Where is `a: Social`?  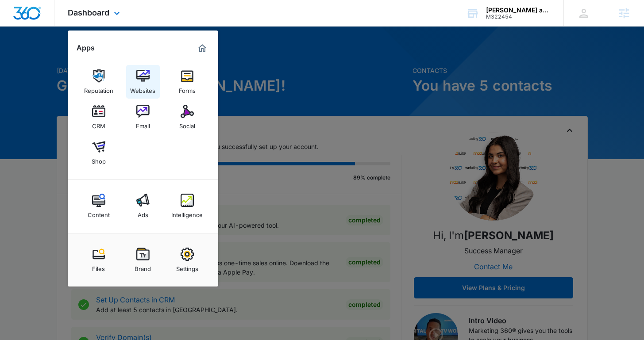
a: Social is located at coordinates (187, 117).